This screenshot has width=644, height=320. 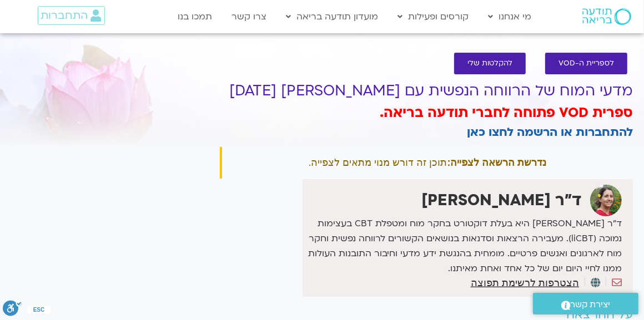 I want to click on img: תודעה בריאה, so click(x=607, y=17).